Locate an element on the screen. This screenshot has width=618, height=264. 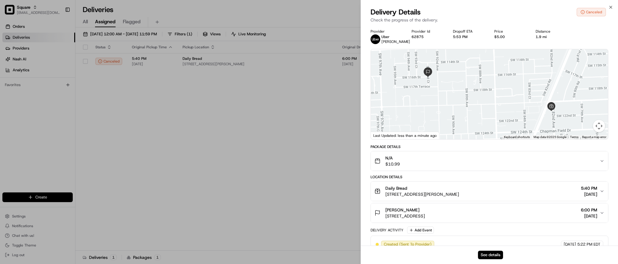
span: 6:00 PM is located at coordinates (589, 210).